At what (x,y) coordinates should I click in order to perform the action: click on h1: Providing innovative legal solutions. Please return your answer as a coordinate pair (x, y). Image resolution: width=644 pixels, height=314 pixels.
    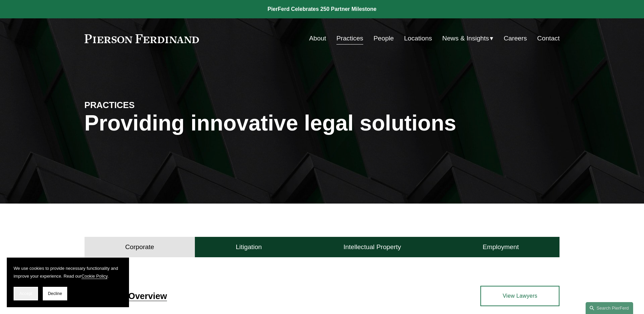
    Looking at the image, I should click on (322, 123).